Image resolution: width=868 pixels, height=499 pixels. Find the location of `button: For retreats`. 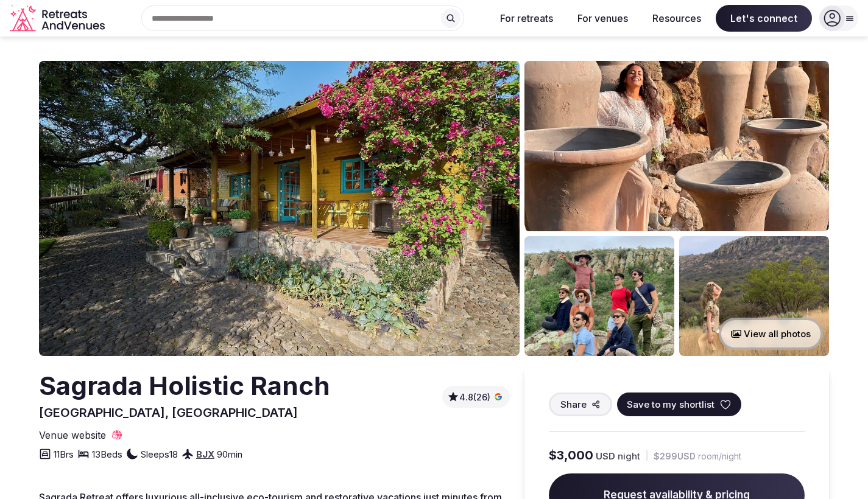

button: For retreats is located at coordinates (526, 18).